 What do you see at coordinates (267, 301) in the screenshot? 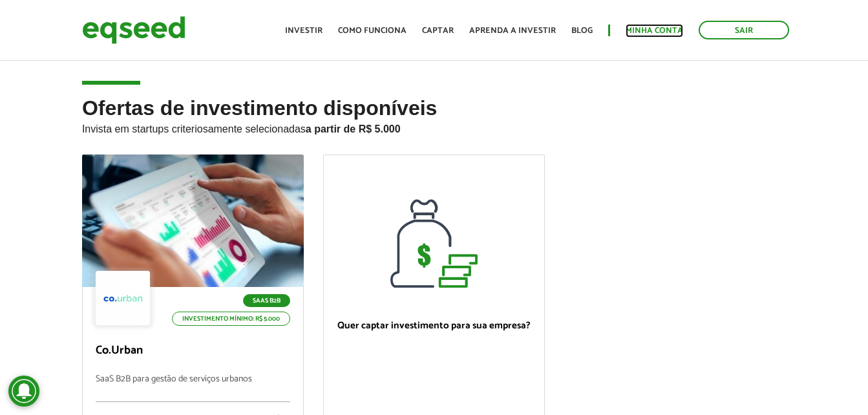
I see `p: SaaS B2B` at bounding box center [267, 301].